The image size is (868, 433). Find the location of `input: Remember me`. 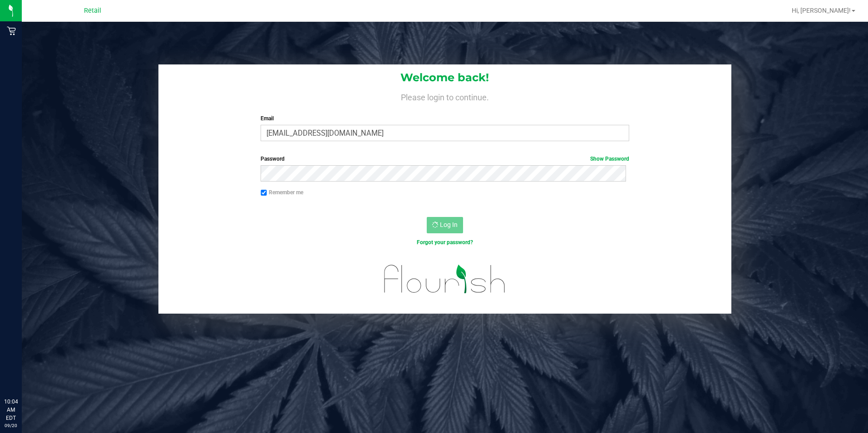

input: Remember me is located at coordinates (264, 193).